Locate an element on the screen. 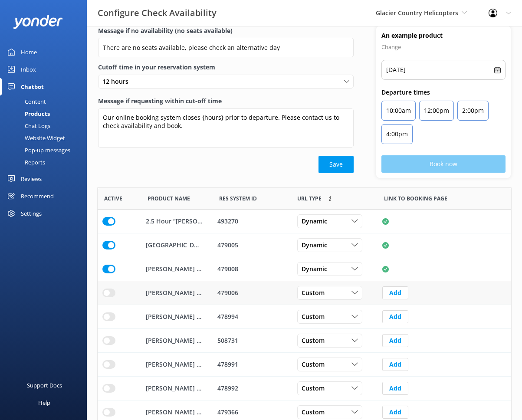 The height and width of the screenshot is (420, 522). textarea: Our online booking system closes {hours} prior to departure. Please contact us to check availabil... is located at coordinates (226, 128).